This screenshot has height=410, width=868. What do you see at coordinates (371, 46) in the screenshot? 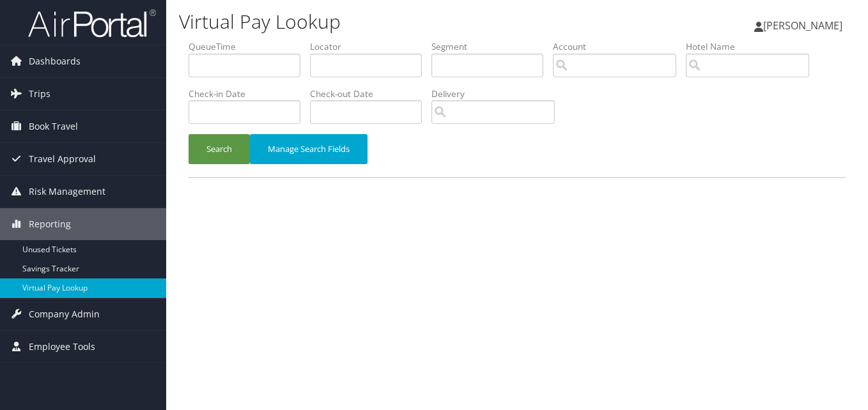
I see `label: Locator` at bounding box center [371, 46].